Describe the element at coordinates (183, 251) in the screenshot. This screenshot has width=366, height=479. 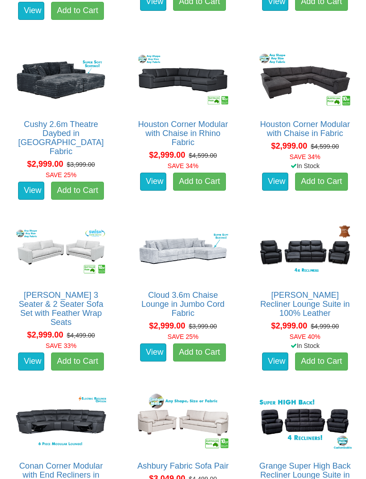
I see `img: Cloud 3.6m Chaise Lounge in Jumbo Cord Fabric` at that location.